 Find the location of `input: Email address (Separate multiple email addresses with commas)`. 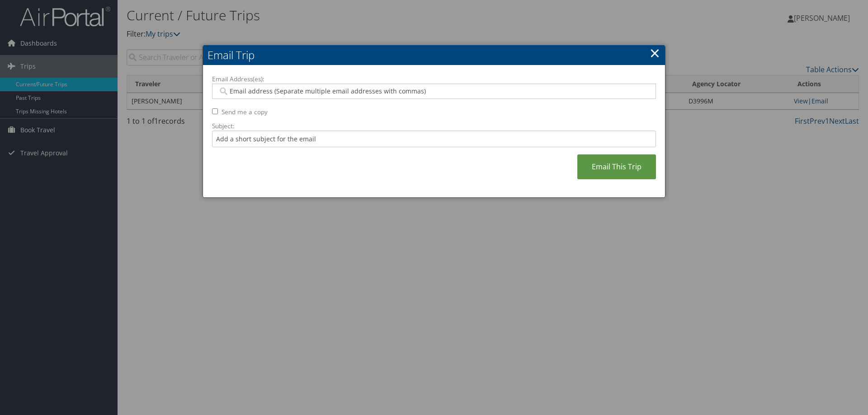

input: Email address (Separate multiple email addresses with commas) is located at coordinates (434, 91).